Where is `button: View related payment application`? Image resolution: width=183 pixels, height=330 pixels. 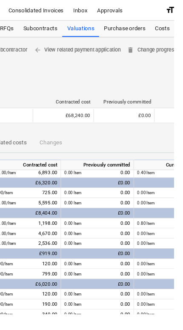 button: View related payment application is located at coordinates (81, 52).